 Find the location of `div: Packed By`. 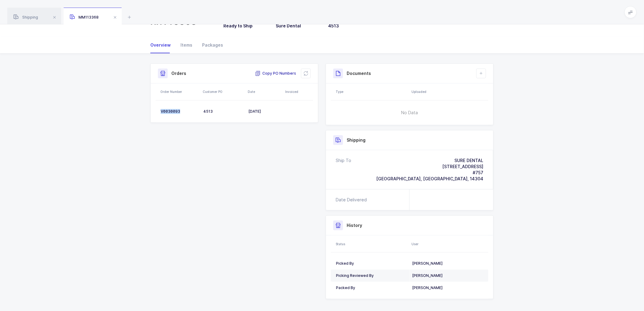

div: Packed By is located at coordinates (372, 288).